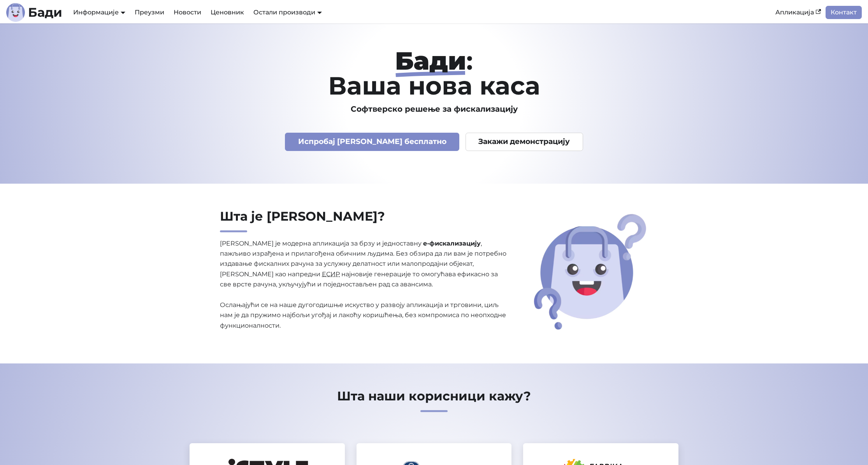 This screenshot has height=465, width=868. What do you see at coordinates (798, 12) in the screenshot?
I see `a: Апликација` at bounding box center [798, 12].